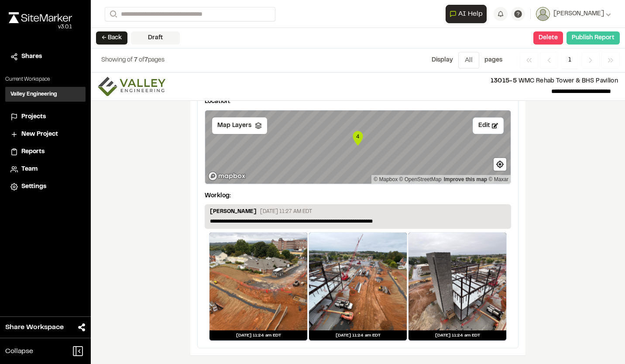  I want to click on div: Map marker, so click(358, 138).